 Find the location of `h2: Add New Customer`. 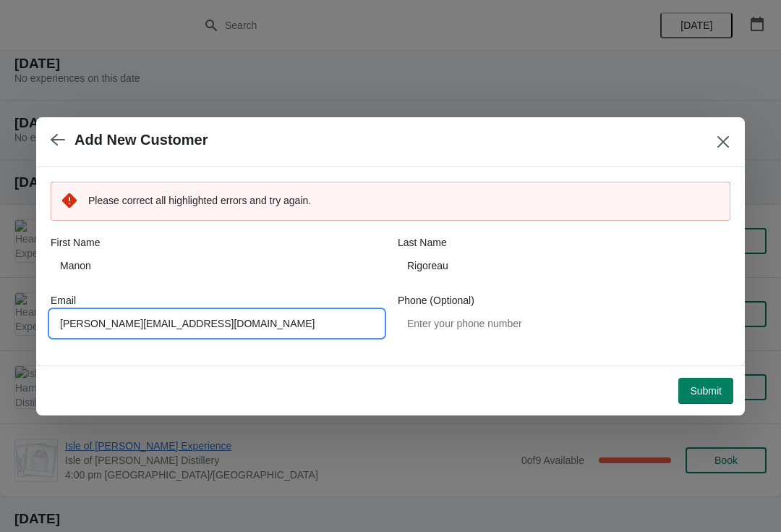

h2: Add New Customer is located at coordinates (141, 140).